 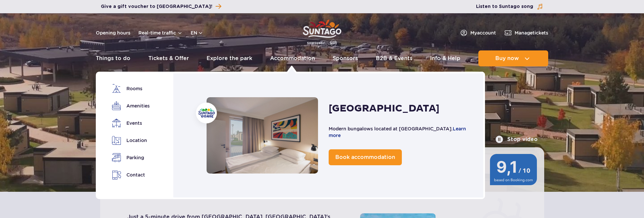 I want to click on a: Amenities, so click(x=131, y=106).